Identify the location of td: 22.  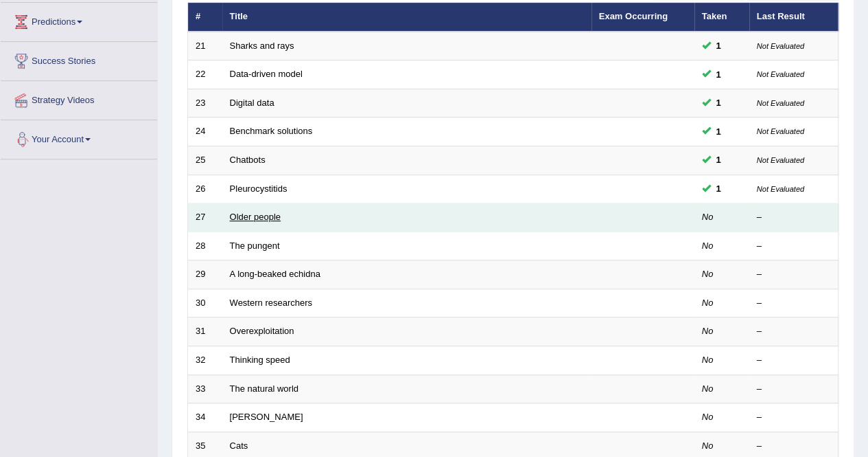
(205, 75).